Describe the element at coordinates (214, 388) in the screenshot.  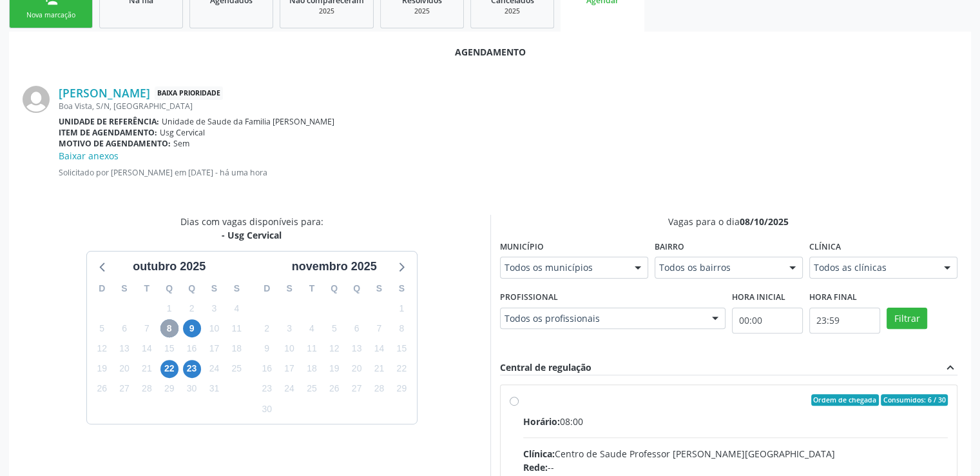
I see `span: sexta-feira, 31 de outubro de 2025` at that location.